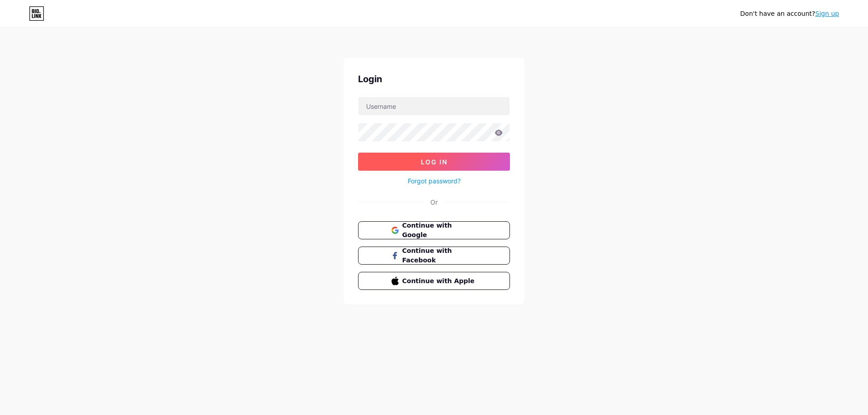  I want to click on input: Username, so click(434, 106).